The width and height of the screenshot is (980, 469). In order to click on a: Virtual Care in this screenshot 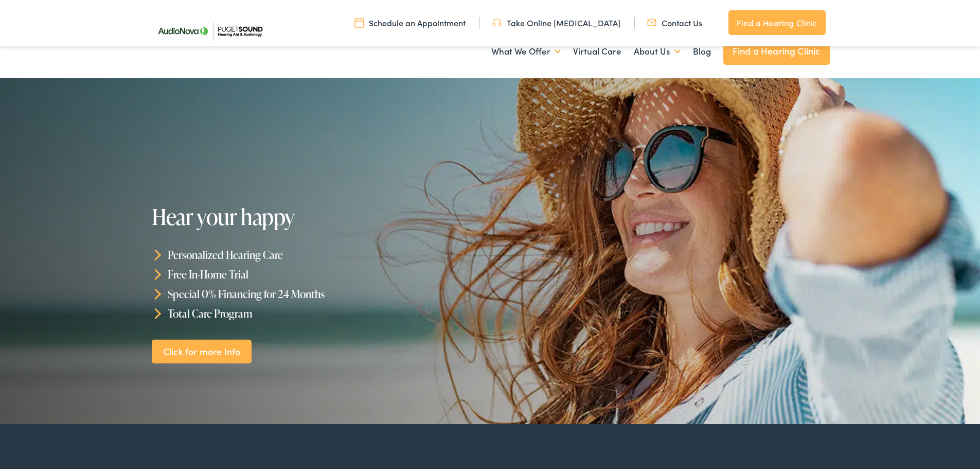, I will do `click(597, 51)`.